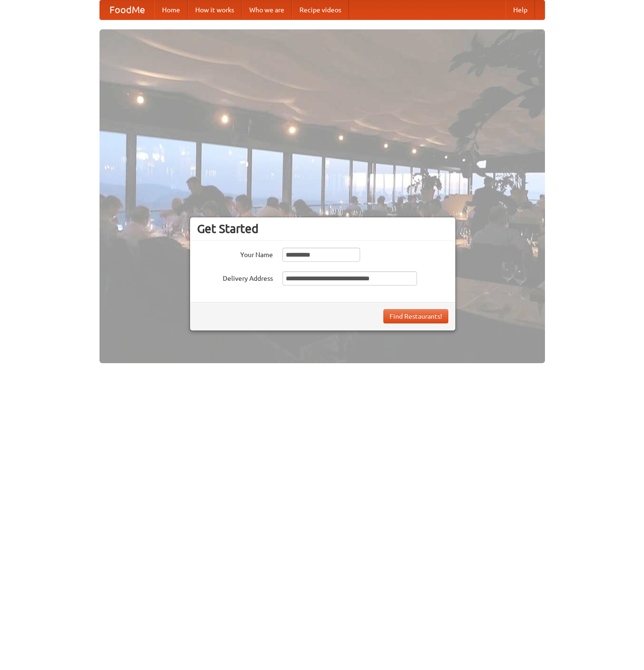 The image size is (644, 670). Describe the element at coordinates (214, 10) in the screenshot. I see `a: How it works` at that location.